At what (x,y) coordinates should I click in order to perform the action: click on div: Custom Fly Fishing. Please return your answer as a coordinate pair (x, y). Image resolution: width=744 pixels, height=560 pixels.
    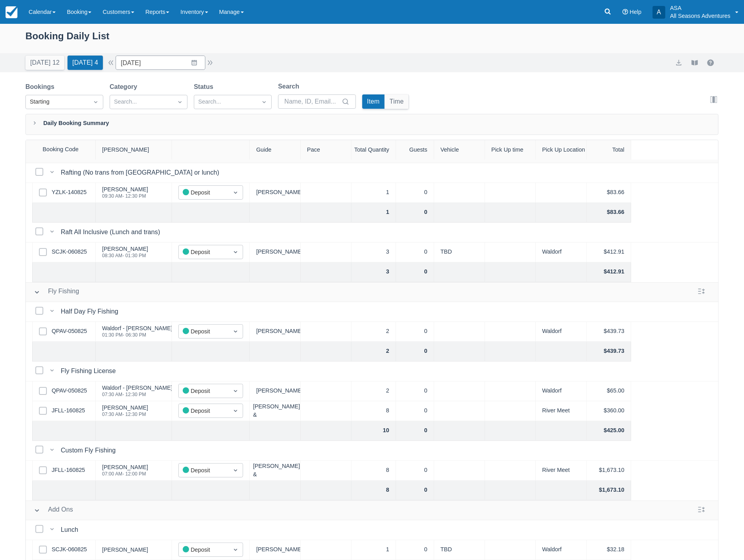
    Looking at the image, I should click on (89, 450).